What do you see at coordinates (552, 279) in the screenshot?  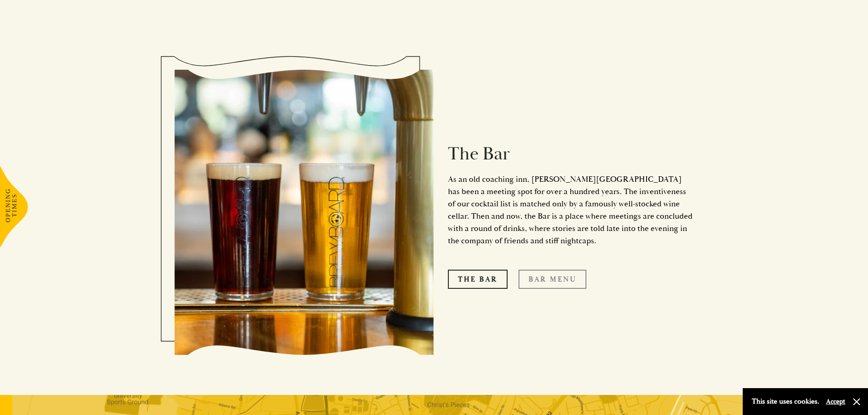 I see `a: Bar Menu` at bounding box center [552, 279].